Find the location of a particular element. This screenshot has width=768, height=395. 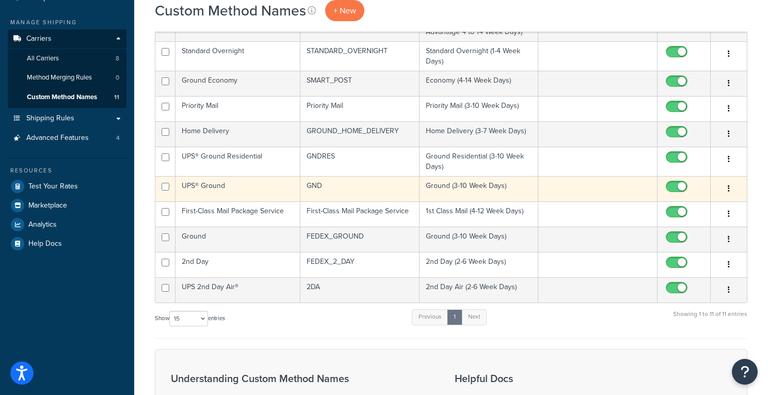

td: GND is located at coordinates (360, 188).